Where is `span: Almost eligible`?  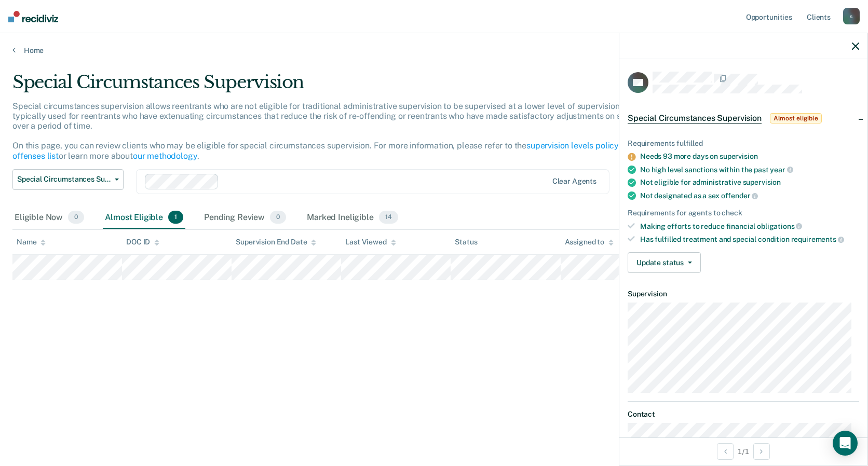 span: Almost eligible is located at coordinates (796, 118).